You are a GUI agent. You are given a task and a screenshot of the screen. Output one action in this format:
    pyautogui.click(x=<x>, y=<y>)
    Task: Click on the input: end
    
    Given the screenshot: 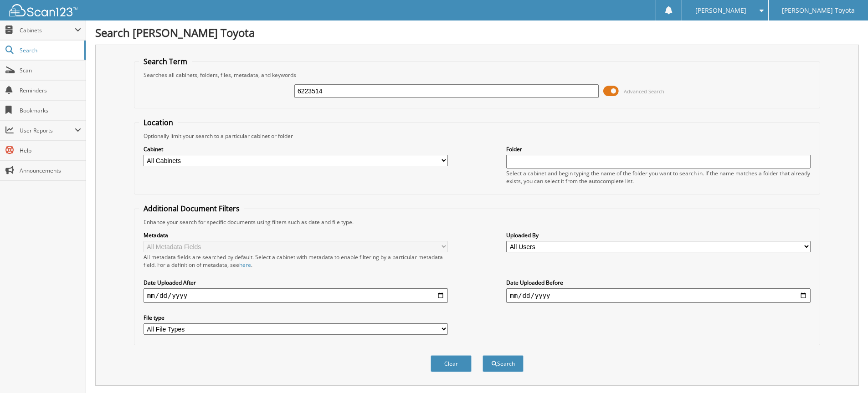 What is the action you would take?
    pyautogui.click(x=659, y=296)
    